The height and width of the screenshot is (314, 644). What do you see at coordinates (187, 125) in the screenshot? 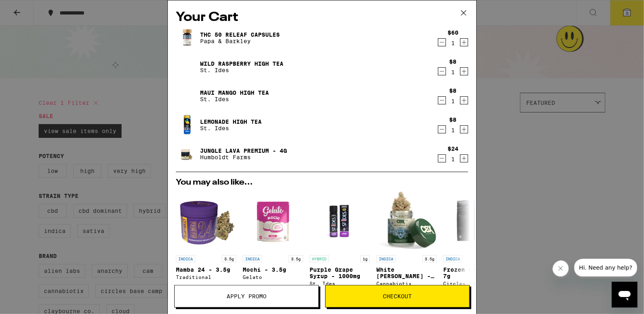
I see `img: Lemonade High Tea` at bounding box center [187, 125].